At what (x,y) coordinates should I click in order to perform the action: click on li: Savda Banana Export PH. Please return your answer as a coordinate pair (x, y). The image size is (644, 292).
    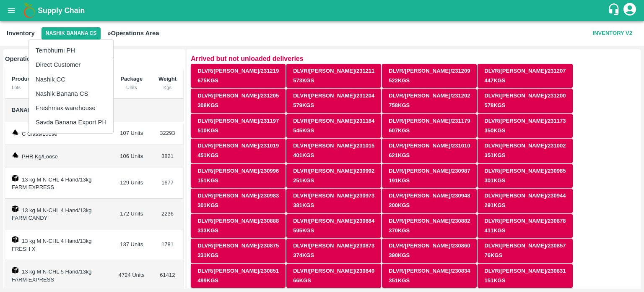
    Looking at the image, I should click on (71, 122).